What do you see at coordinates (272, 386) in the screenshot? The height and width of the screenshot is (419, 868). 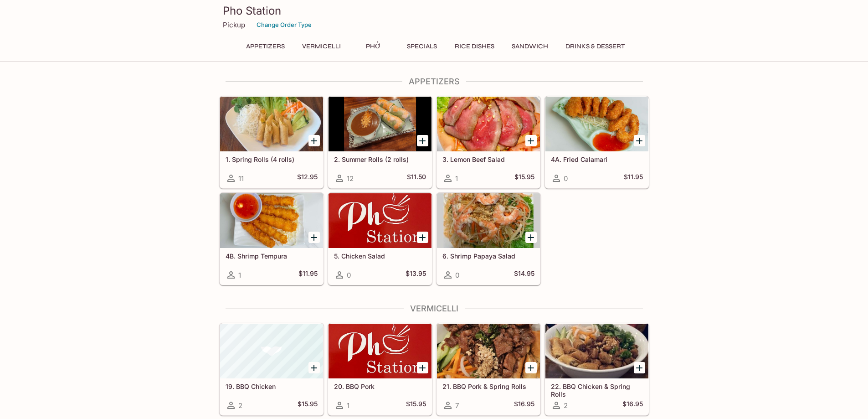 I see `h5: 19. BBQ Chicken` at bounding box center [272, 386].